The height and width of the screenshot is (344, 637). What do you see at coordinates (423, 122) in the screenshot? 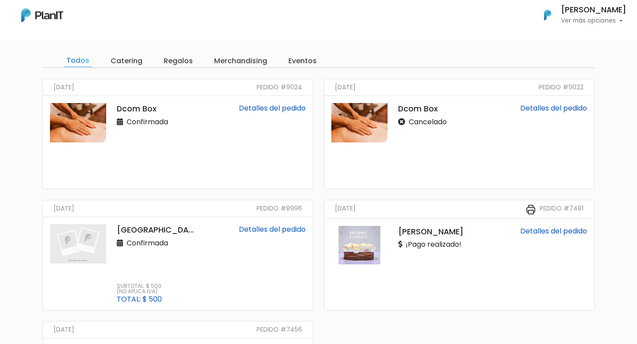
I see `p: Cancelado` at bounding box center [423, 122].